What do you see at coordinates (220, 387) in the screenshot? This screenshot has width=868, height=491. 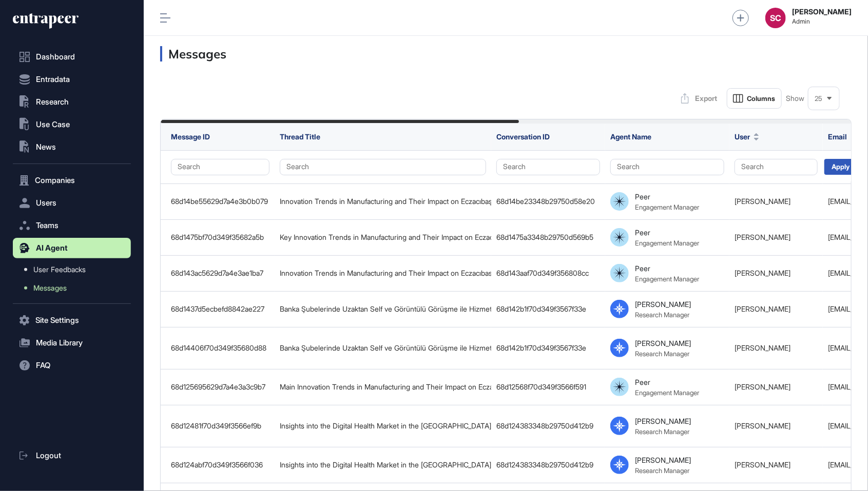 I see `div: 68d125695629d7a4e3a3c9b7` at bounding box center [220, 387].